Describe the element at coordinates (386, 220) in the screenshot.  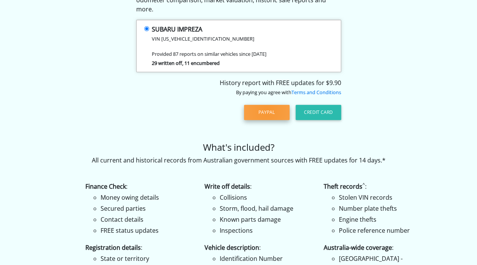
I see `li: Engine thefts` at that location.